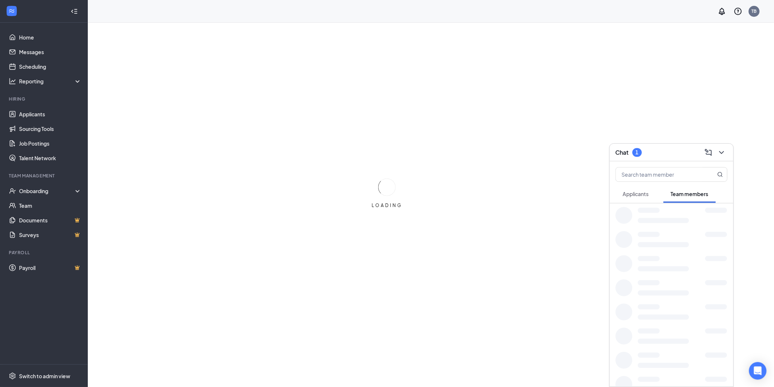  What do you see at coordinates (12, 11) in the screenshot?
I see `svg: WorkstreamLogo` at bounding box center [12, 11].